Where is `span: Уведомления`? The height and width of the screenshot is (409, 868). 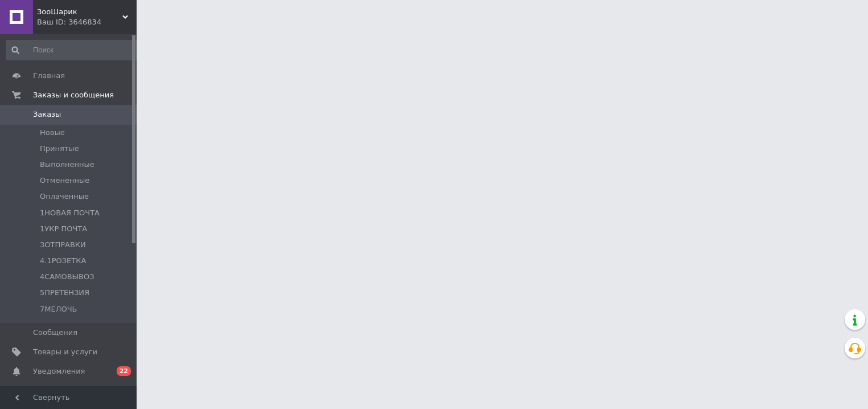
span: Уведомления is located at coordinates (59, 371).